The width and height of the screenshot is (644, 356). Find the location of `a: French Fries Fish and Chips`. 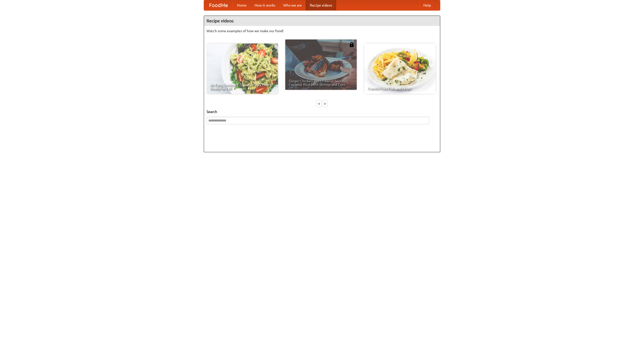

a: French Fries Fish and Chips is located at coordinates (400, 69).